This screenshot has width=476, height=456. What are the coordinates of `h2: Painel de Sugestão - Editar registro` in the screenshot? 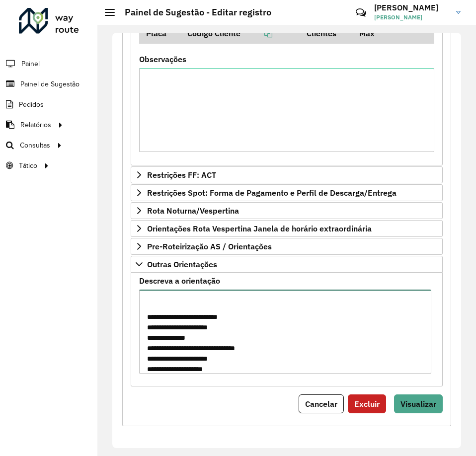 It's located at (193, 12).